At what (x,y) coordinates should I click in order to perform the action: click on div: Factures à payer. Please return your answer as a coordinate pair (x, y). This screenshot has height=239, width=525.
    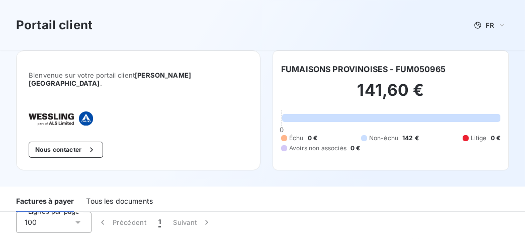
    Looking at the image, I should click on (45, 201).